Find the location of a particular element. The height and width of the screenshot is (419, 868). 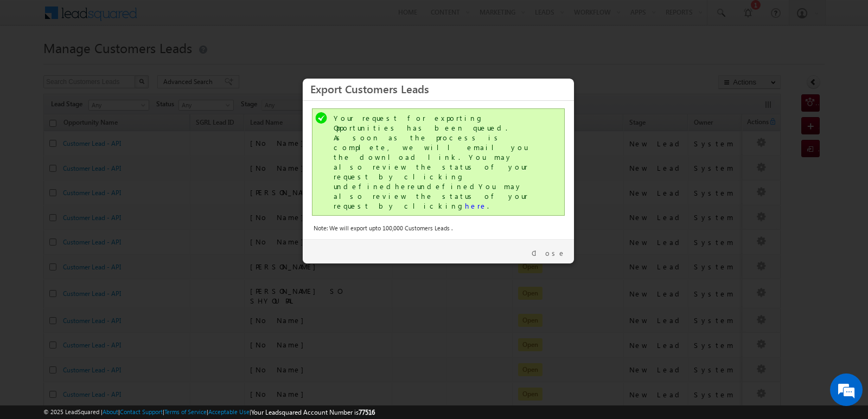

a: Terms of Service is located at coordinates (185, 411).